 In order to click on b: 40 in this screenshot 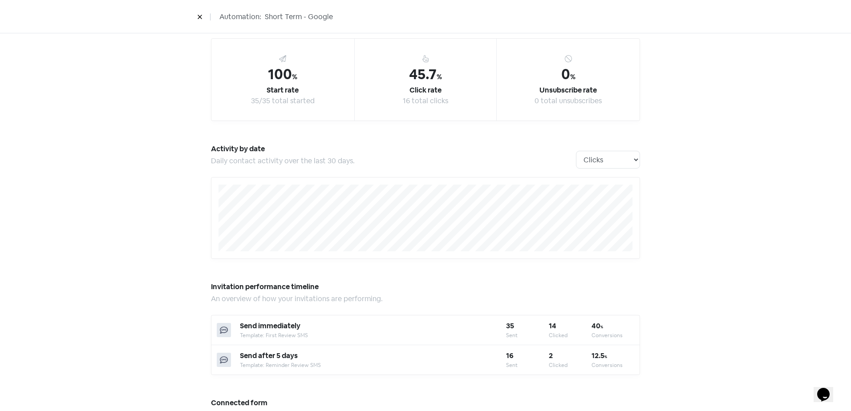, I will do `click(598, 326)`.